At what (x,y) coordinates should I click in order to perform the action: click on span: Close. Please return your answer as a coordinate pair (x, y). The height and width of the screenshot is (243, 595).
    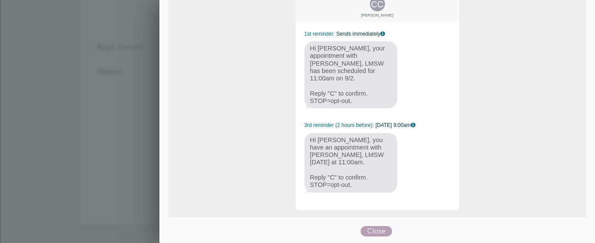
    Looking at the image, I should click on (376, 232).